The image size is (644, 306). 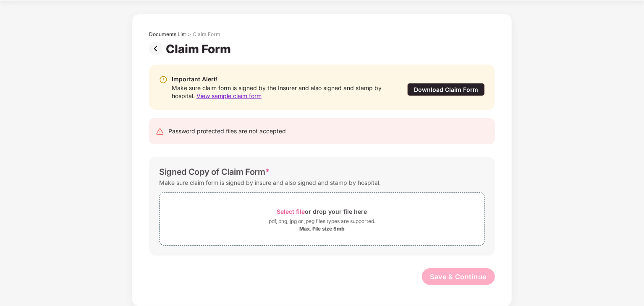 What do you see at coordinates (163, 80) in the screenshot?
I see `img: svg+xml;base64,PHN2ZyBpZD0iV2FybmluZ18tXzIweDIwIiBkYXRhLW5hbWU9Ildhcm5pbmcgLSAyMHgyMCIgeG1sbnM9Im...` at bounding box center [163, 80].